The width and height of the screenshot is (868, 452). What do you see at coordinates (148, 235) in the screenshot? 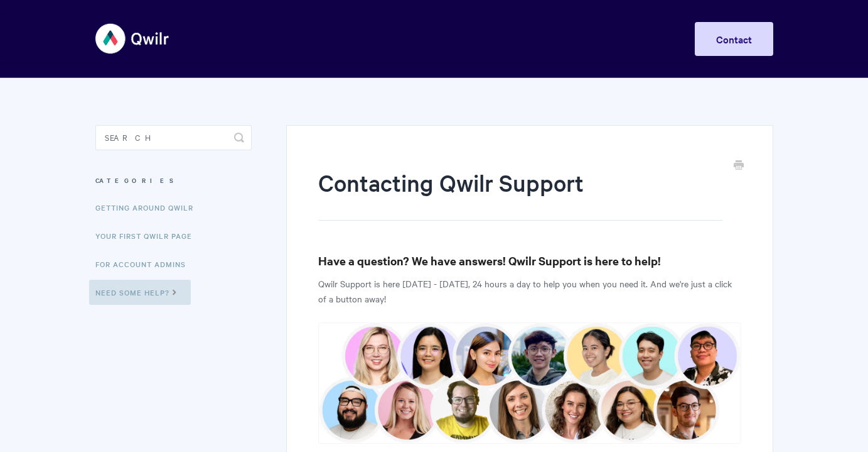
I see `a: Your First Qwilr Page` at bounding box center [148, 235].